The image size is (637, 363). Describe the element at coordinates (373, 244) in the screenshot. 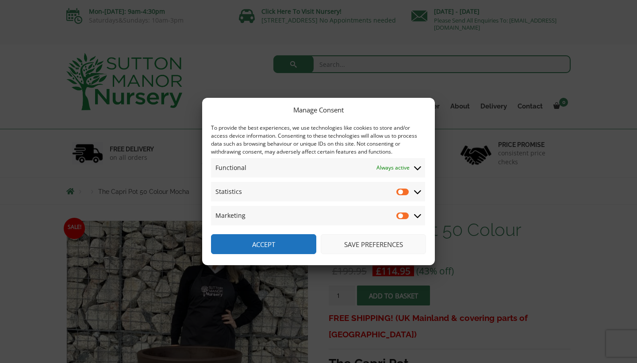

I see `button: Save preferences` at that location.